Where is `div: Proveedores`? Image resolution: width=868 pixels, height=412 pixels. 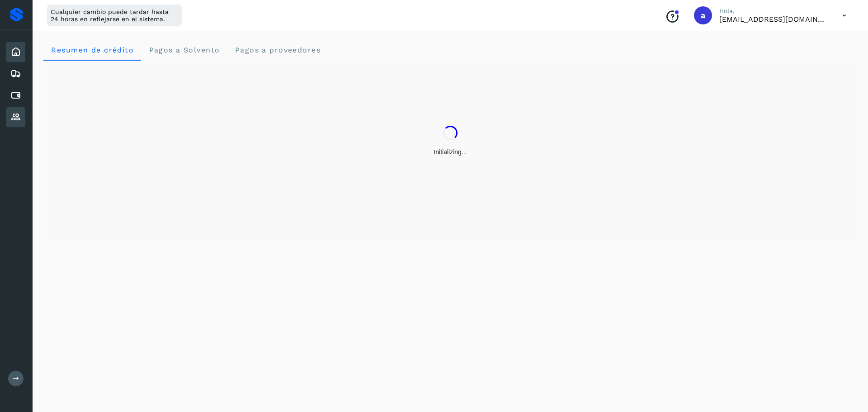 div: Proveedores is located at coordinates (16, 117).